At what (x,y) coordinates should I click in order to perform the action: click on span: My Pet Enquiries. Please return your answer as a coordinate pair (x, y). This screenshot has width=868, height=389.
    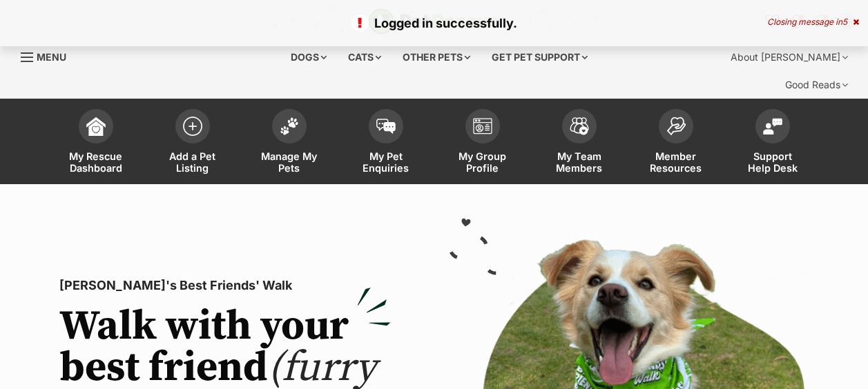
    Looking at the image, I should click on (386, 162).